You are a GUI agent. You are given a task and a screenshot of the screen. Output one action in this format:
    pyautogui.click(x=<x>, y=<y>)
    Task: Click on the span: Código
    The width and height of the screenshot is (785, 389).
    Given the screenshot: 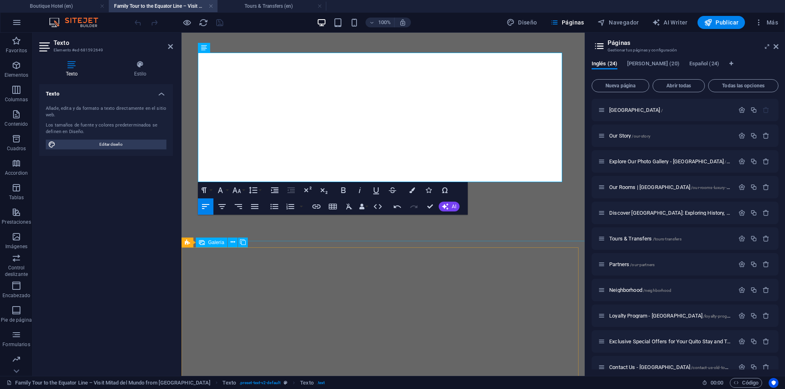 What is the action you would take?
    pyautogui.click(x=745, y=383)
    